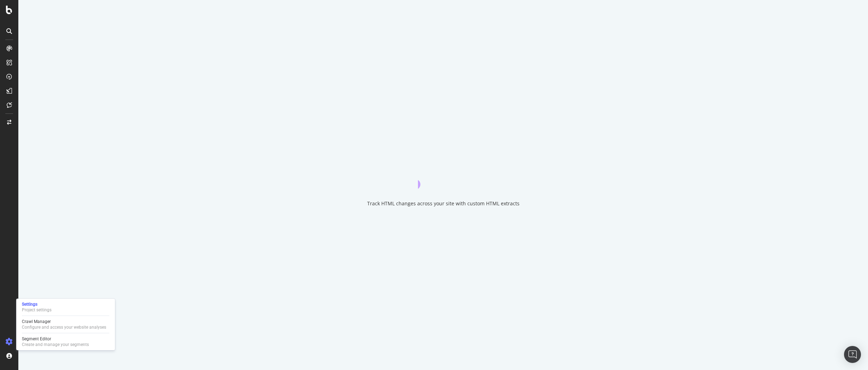 The image size is (868, 370). Describe the element at coordinates (852, 354) in the screenshot. I see `div: Open Intercom Messenger` at that location.